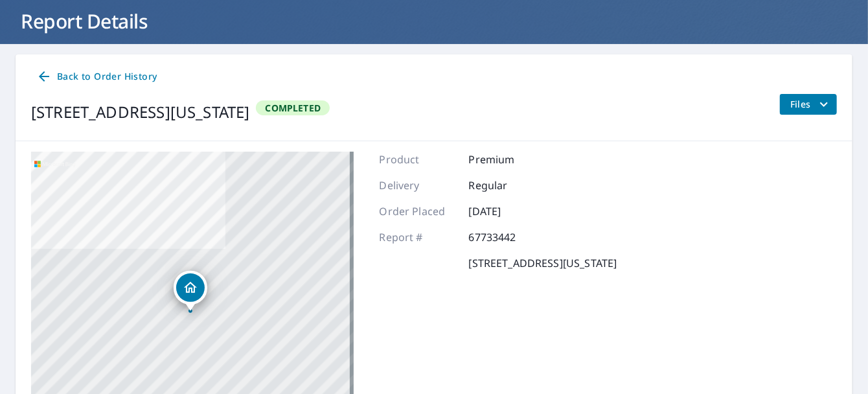 The image size is (868, 394). I want to click on span: Files, so click(812, 105).